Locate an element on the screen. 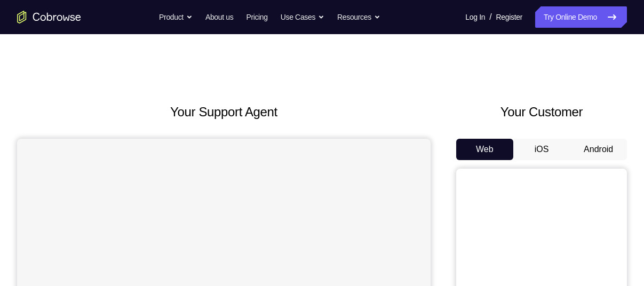  a: Log In is located at coordinates (475, 17).